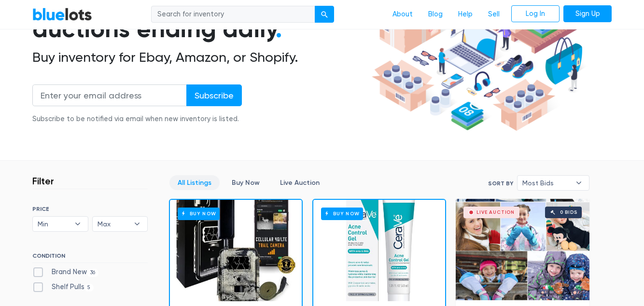  I want to click on h3: Filter, so click(43, 181).